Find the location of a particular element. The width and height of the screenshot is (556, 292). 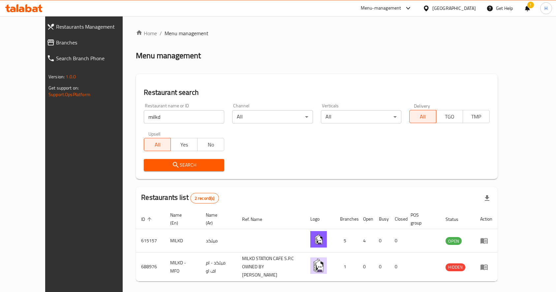

span: Restaurants Management is located at coordinates (94, 27).